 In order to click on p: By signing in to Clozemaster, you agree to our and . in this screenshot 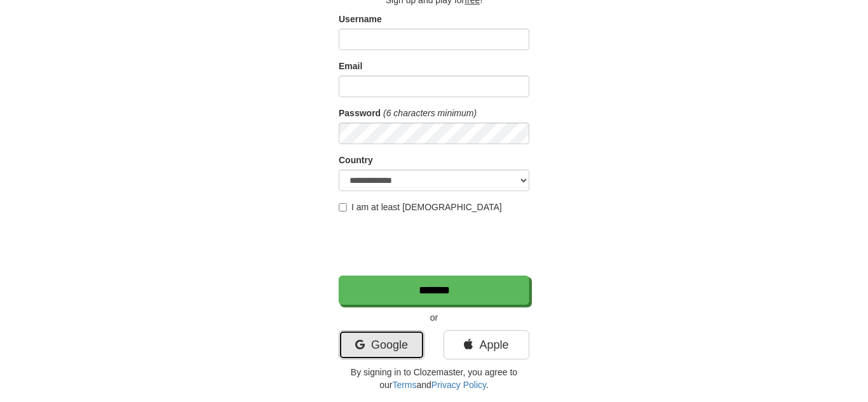, I will do `click(434, 378)`.